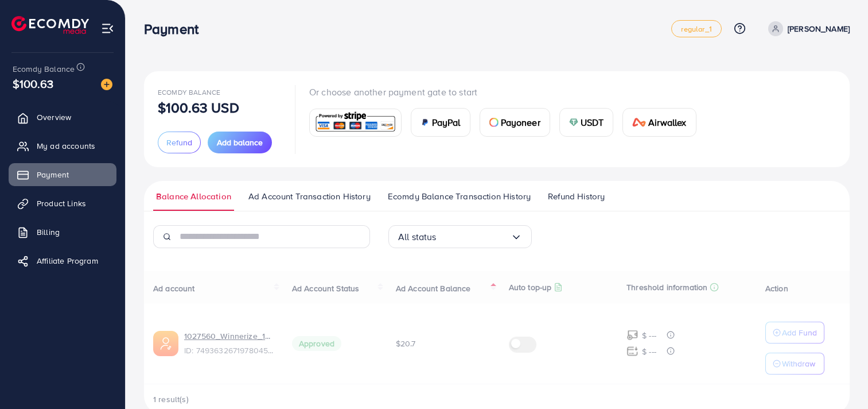 This screenshot has height=409, width=868. What do you see at coordinates (63, 203) in the screenshot?
I see `a: Product Links` at bounding box center [63, 203].